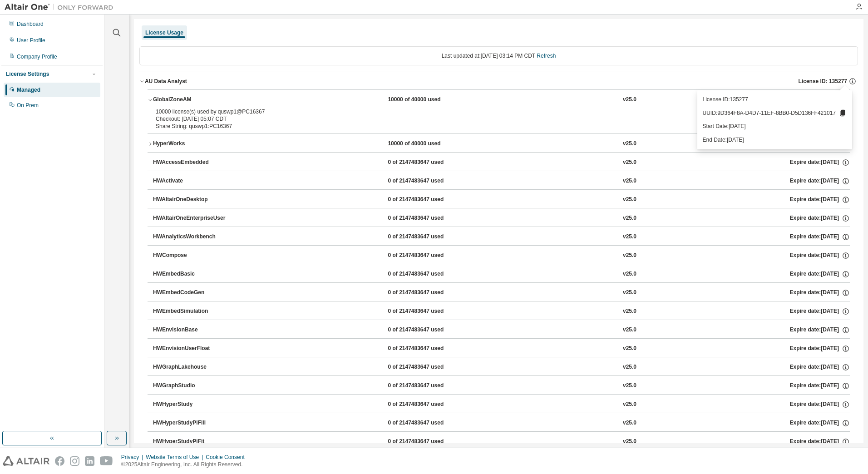 The image size is (868, 474). What do you see at coordinates (30, 24) in the screenshot?
I see `div: Dashboard` at bounding box center [30, 24].